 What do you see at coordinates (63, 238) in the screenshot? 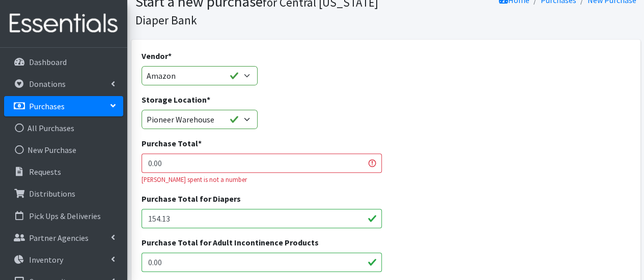
I see `a: Partner Agencies` at bounding box center [63, 238].